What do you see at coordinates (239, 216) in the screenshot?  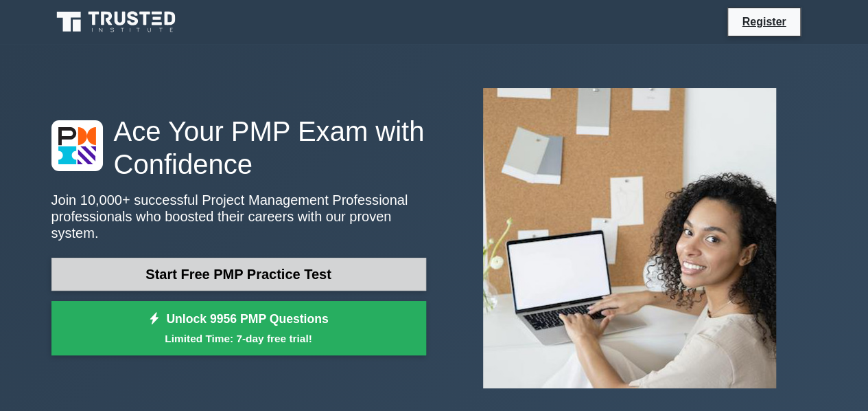 I see `p: Join 10,000+ successful Project Management Professional professionals who boosted their careers w...` at bounding box center [239, 216].